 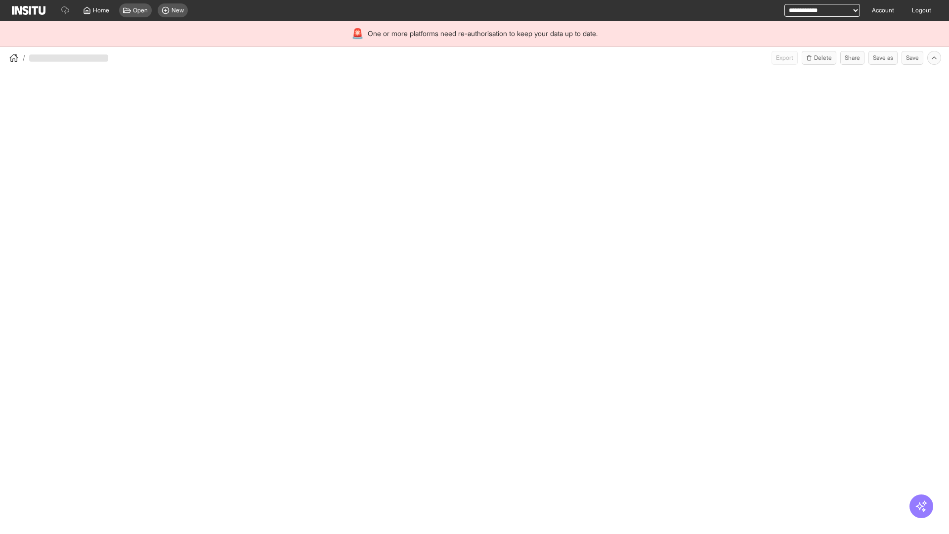 What do you see at coordinates (140, 10) in the screenshot?
I see `span: Open` at bounding box center [140, 10].